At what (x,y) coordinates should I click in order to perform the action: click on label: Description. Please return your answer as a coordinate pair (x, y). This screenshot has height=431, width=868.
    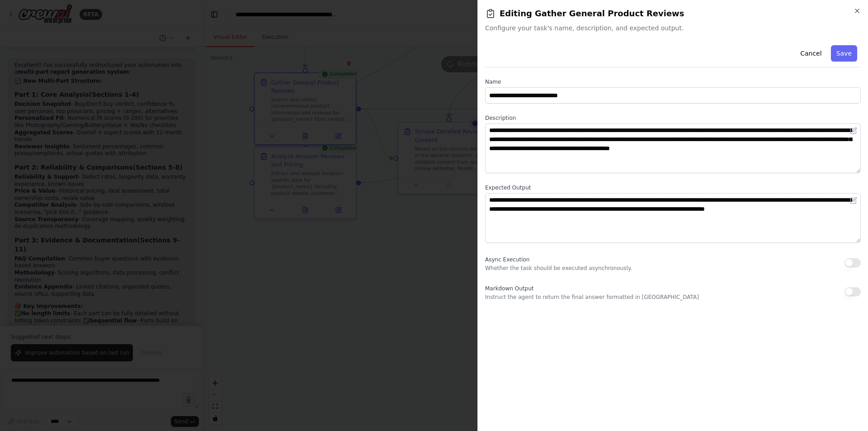
    Looking at the image, I should click on (673, 118).